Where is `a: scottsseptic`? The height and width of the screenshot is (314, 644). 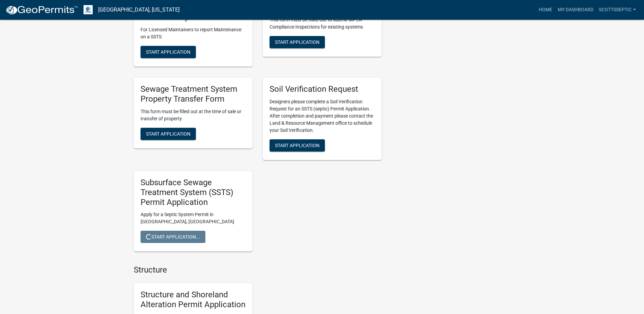
a: scottsseptic is located at coordinates (617, 10).